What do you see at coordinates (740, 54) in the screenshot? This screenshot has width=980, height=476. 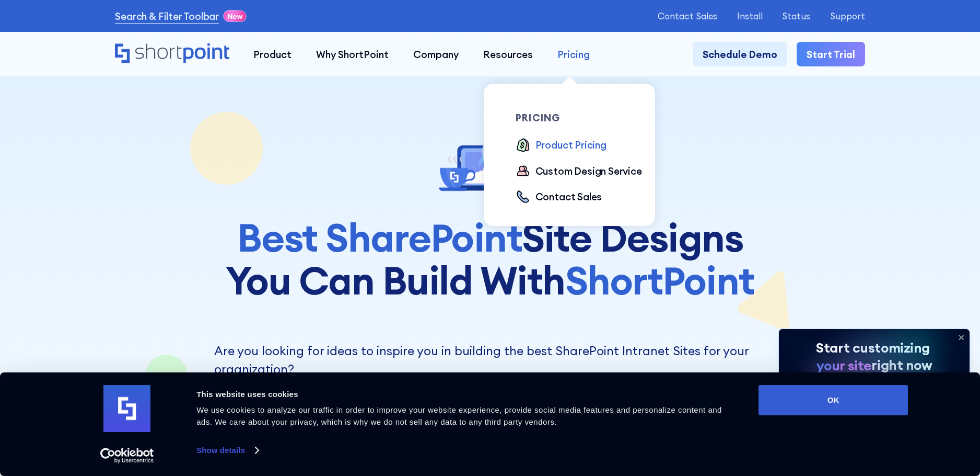 I see `a: Schedule Demo` at bounding box center [740, 54].